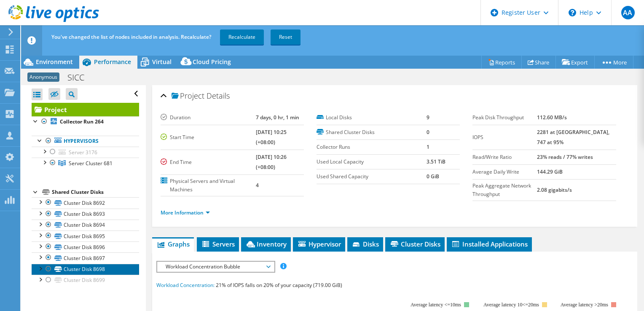 This screenshot has width=644, height=311. I want to click on label: Used Shared Capacity, so click(371, 177).